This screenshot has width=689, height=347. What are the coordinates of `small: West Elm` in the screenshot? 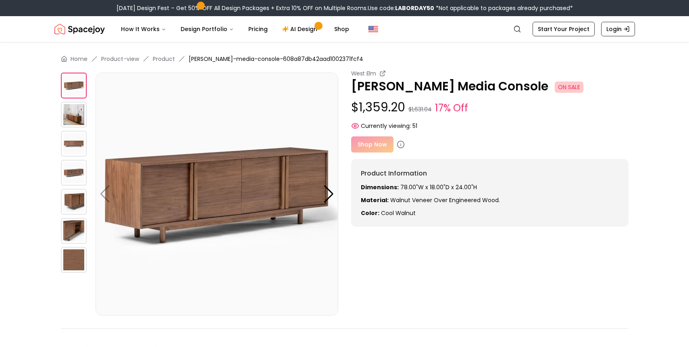 It's located at (364, 73).